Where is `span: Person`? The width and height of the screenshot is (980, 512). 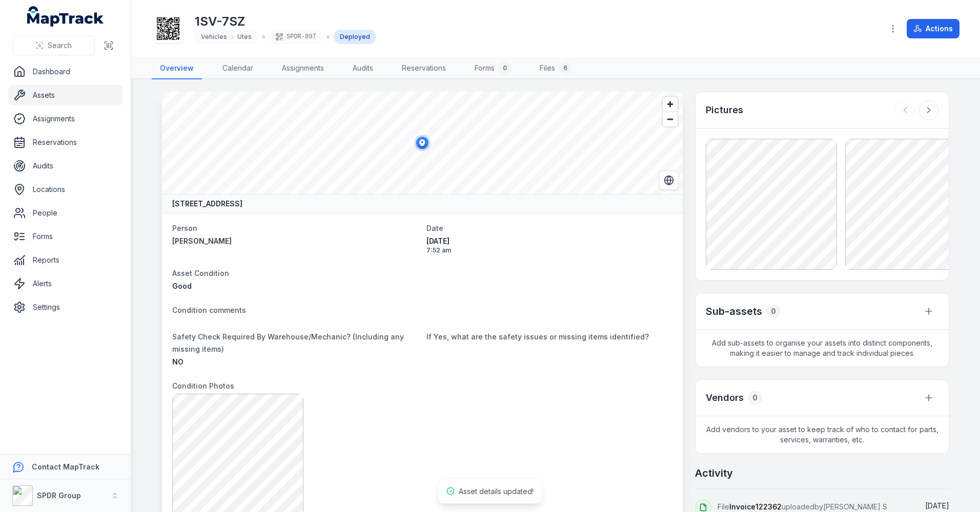
span: Person is located at coordinates (184, 228).